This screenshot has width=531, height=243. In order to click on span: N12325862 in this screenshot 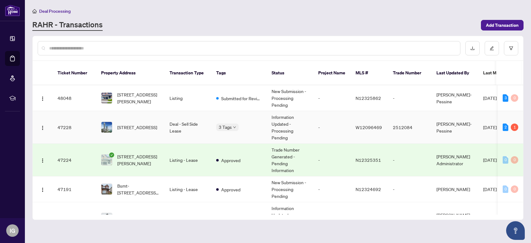, I will do `click(369, 98)`.